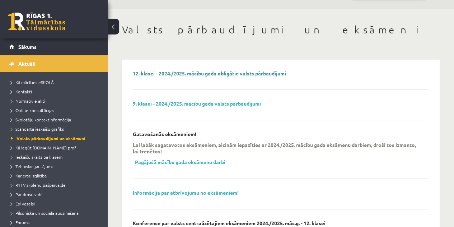 The width and height of the screenshot is (454, 227). What do you see at coordinates (56, 166) in the screenshot?
I see `a: Tehniskie jautājumi` at bounding box center [56, 166].